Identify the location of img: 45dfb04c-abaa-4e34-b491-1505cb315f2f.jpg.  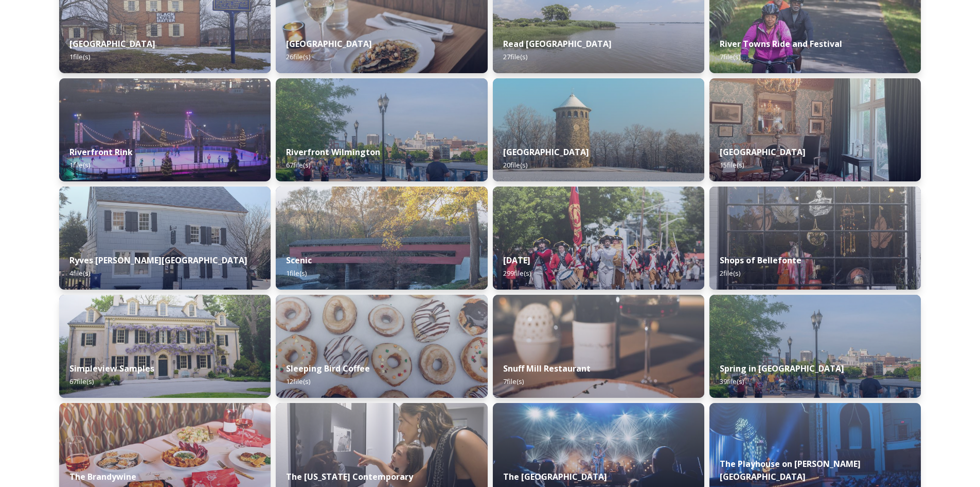
(598, 346).